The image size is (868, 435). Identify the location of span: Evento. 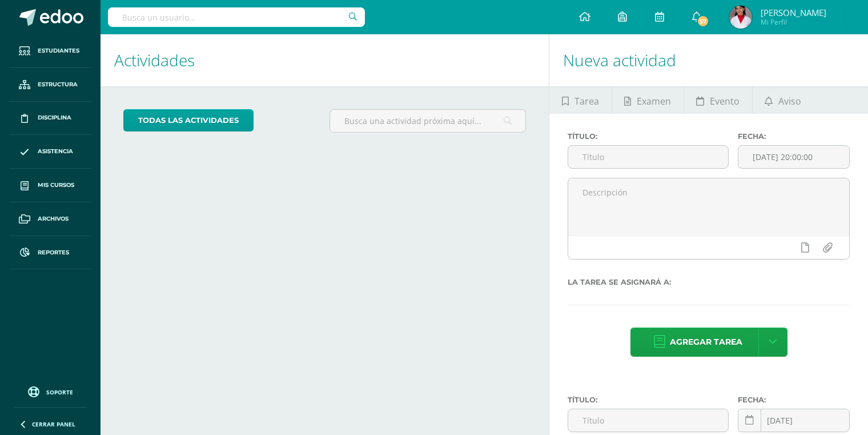
(725, 101).